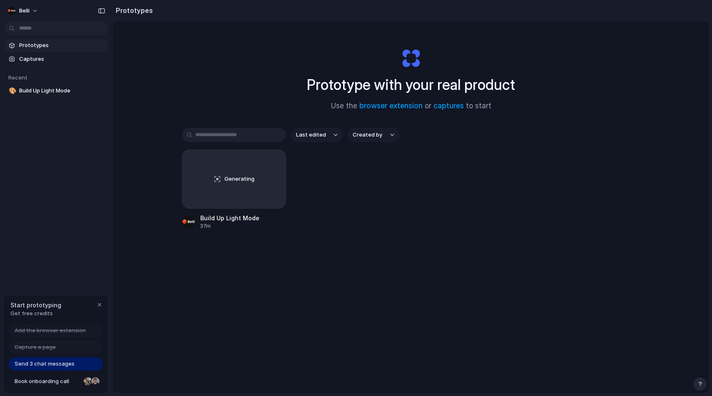 The height and width of the screenshot is (396, 712). Describe the element at coordinates (230, 226) in the screenshot. I see `div: 37m` at that location.